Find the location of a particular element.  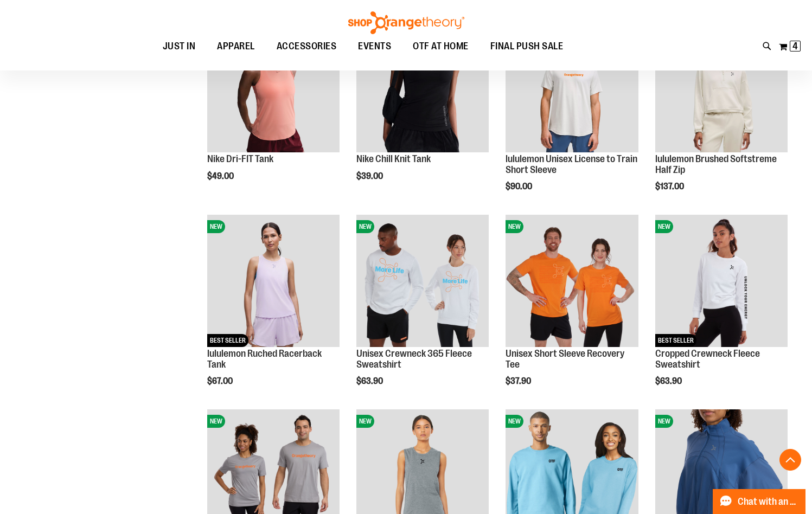

a: EVENTS is located at coordinates (374, 46).